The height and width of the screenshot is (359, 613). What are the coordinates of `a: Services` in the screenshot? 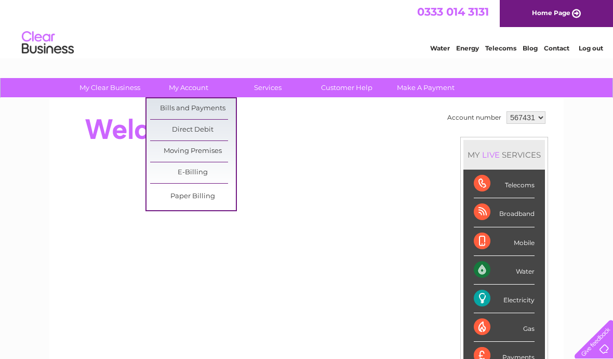 It's located at (268, 87).